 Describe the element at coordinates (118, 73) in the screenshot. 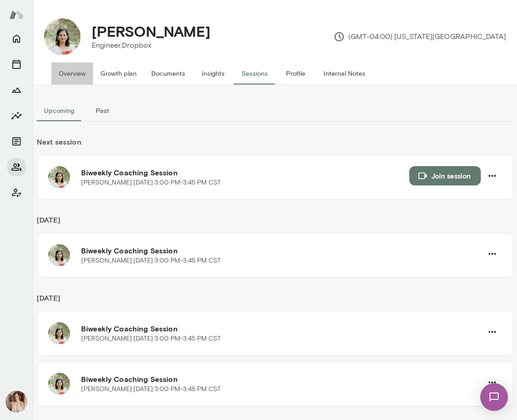

I see `button: Growth plan` at that location.